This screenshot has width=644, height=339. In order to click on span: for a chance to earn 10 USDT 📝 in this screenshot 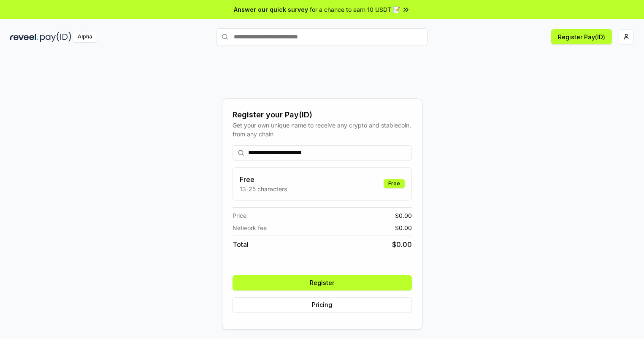, I will do `click(355, 9)`.